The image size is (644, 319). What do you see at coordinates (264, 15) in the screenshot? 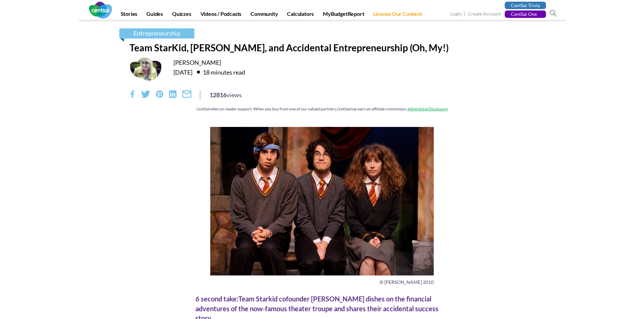
I see `a: Community` at bounding box center [264, 15].